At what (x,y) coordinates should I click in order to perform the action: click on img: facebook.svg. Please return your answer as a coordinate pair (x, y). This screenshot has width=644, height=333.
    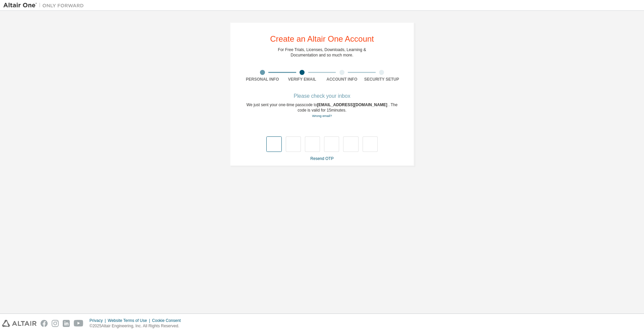
    Looking at the image, I should click on (44, 323).